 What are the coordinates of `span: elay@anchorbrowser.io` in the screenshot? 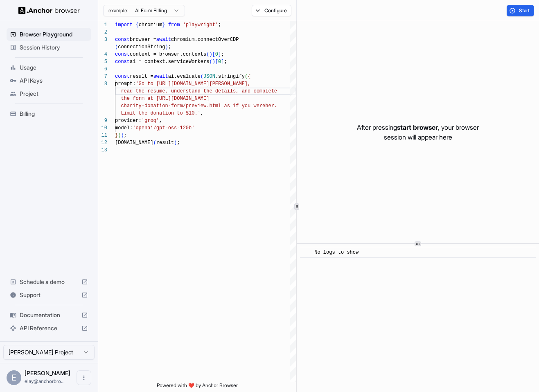 It's located at (45, 381).